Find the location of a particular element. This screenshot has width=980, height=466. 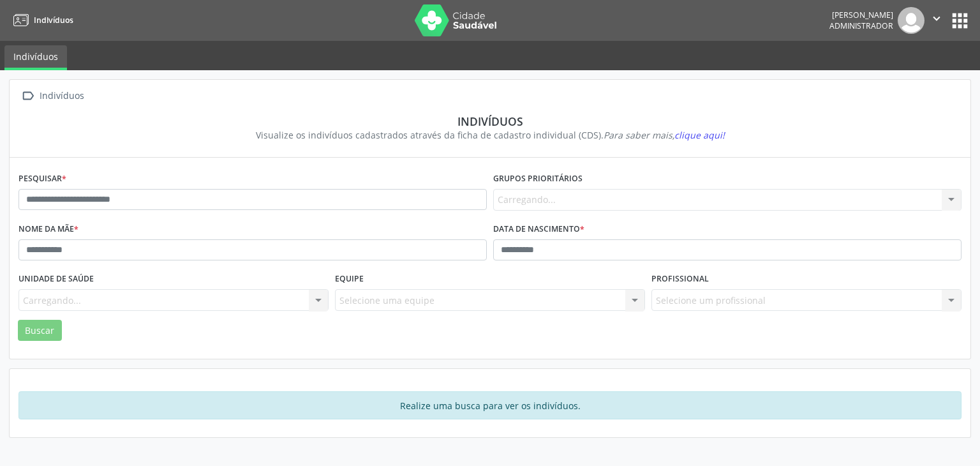

label: Grupos prioritários is located at coordinates (538, 179).